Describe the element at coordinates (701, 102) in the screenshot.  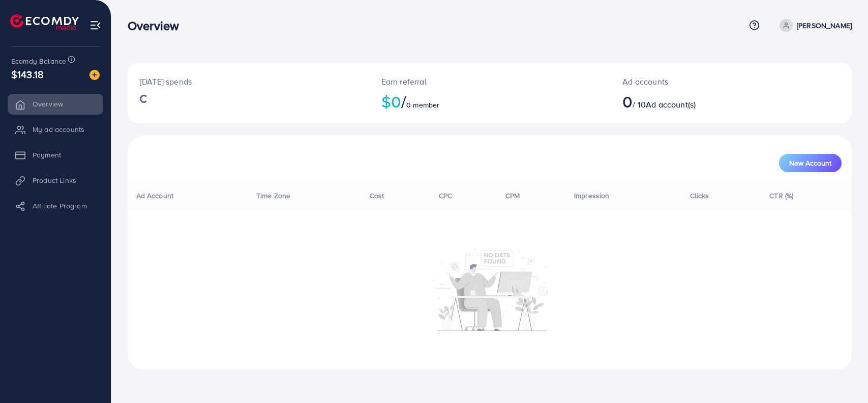
I see `h2: / 10` at that location.